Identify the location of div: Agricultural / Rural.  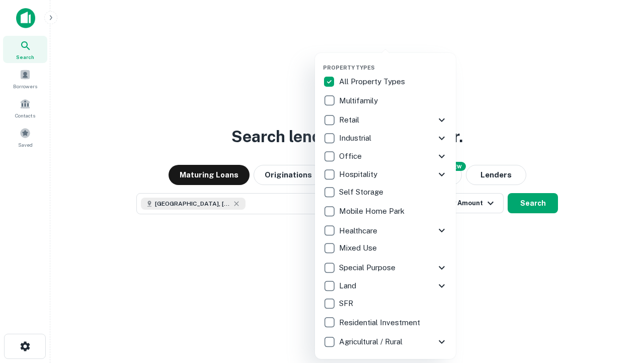
(385, 342).